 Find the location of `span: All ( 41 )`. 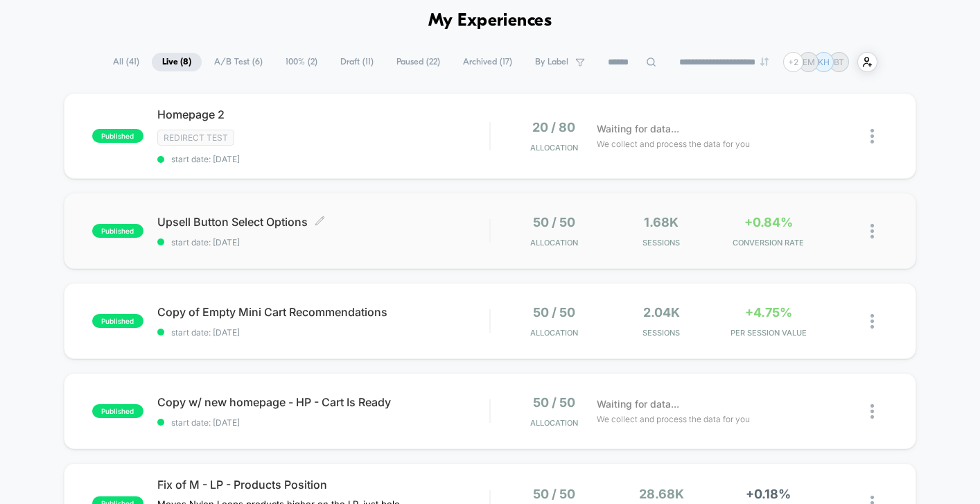

span: All ( 41 ) is located at coordinates (126, 62).